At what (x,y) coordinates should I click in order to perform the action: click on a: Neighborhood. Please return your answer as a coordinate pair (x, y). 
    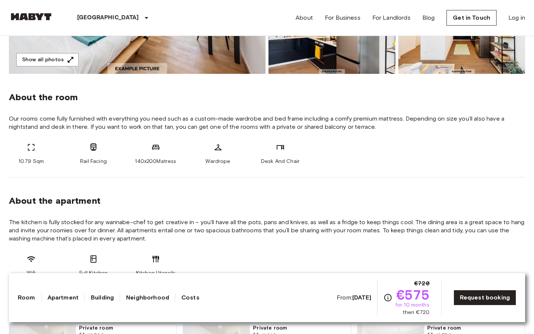
    Looking at the image, I should click on (147, 297).